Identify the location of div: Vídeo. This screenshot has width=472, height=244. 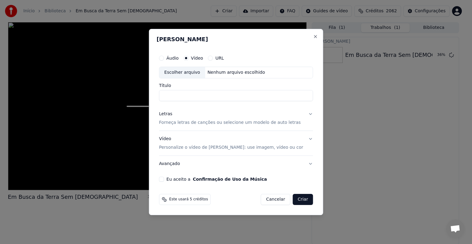
(231, 143).